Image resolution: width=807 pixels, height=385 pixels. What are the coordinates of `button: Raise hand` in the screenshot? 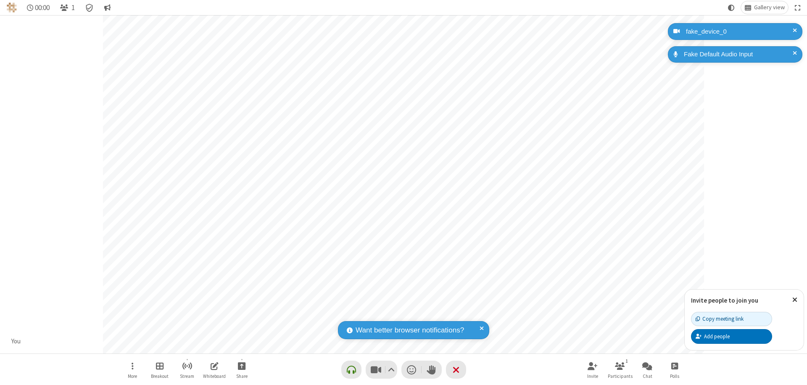 It's located at (432, 369).